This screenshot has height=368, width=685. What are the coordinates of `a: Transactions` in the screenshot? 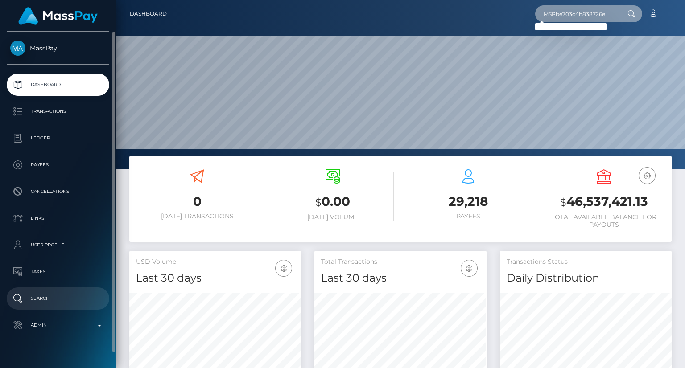 It's located at (58, 112).